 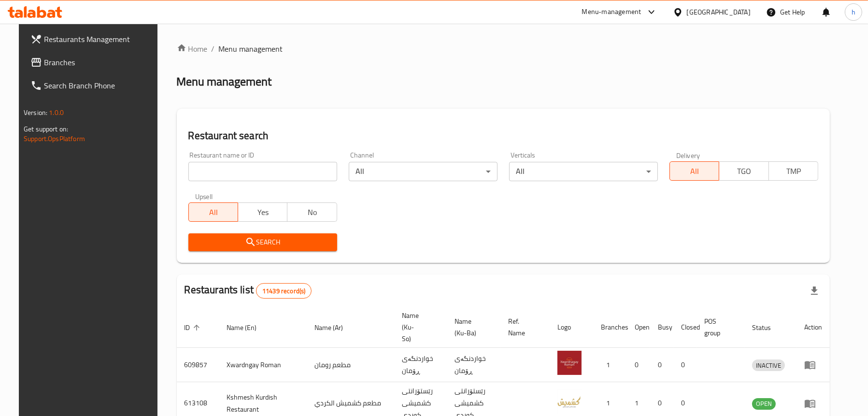 I want to click on td: Xwardngay Roman, so click(x=263, y=365).